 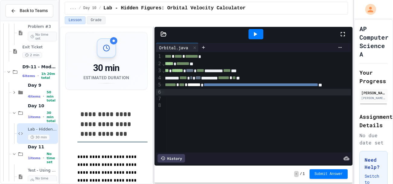 I want to click on div: 30 min, so click(x=106, y=68).